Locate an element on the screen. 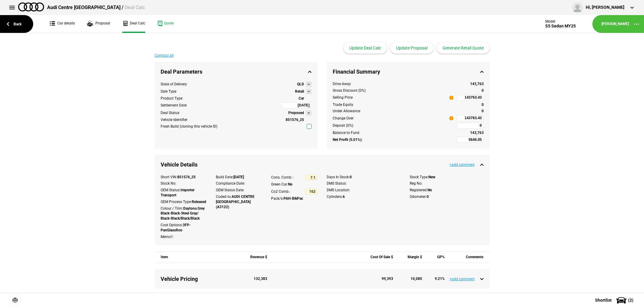 The width and height of the screenshot is (644, 308). strong: QLD is located at coordinates (300, 84).